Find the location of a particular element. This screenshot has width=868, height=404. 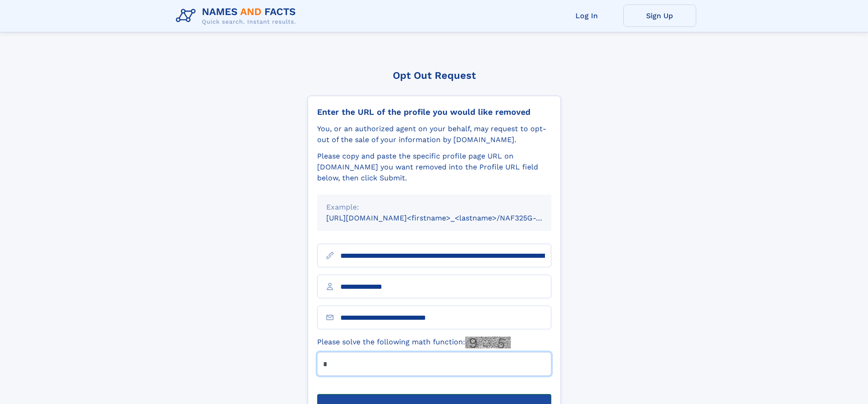

label: Please solve the following math function: is located at coordinates (414, 343).